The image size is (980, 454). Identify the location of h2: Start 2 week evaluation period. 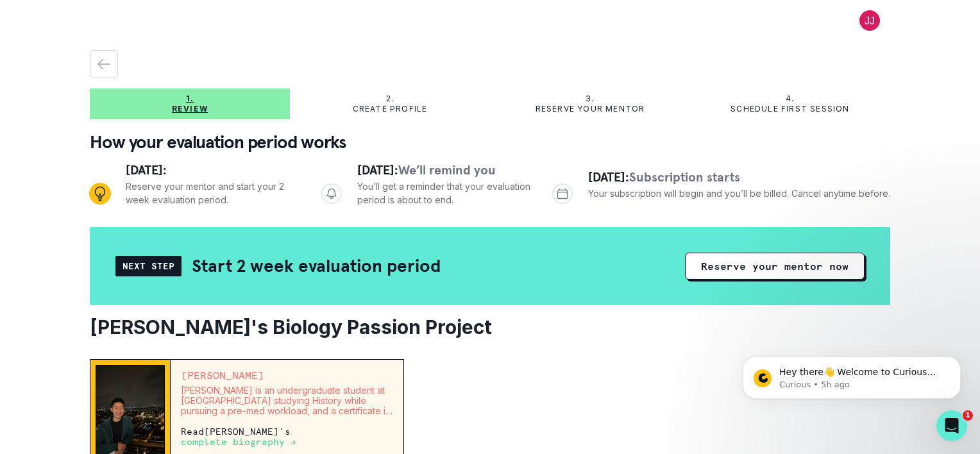
(317, 266).